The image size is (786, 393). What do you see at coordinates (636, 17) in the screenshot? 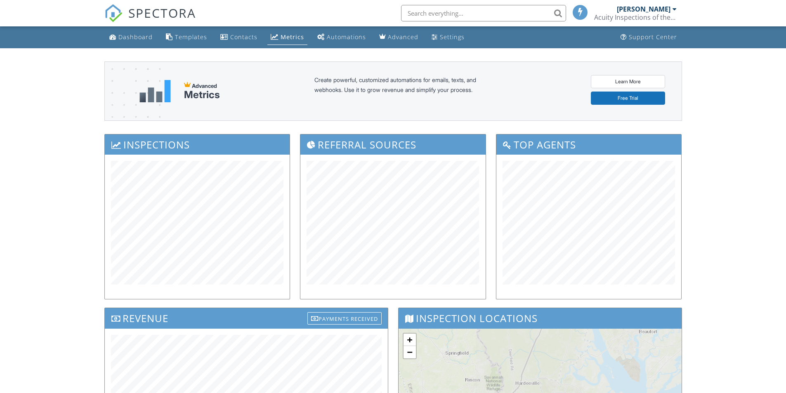
I see `div: Acuity Inspections of the Lowcountry` at bounding box center [636, 17].